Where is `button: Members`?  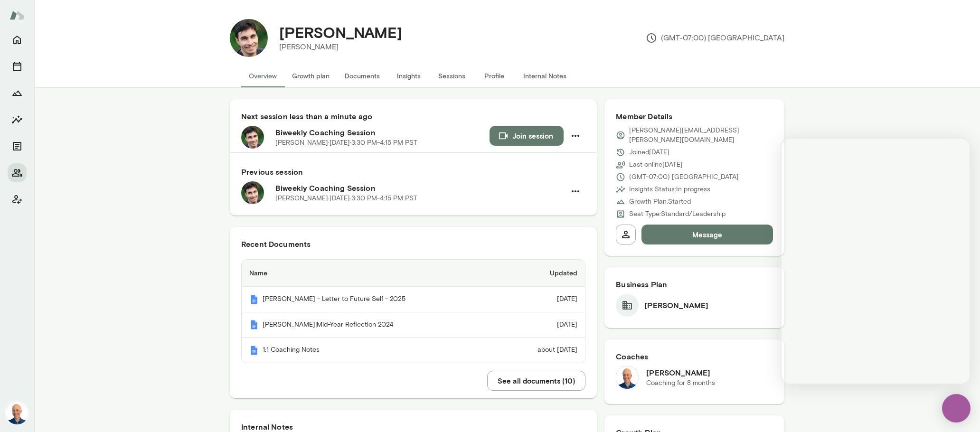
button: Members is located at coordinates (17, 172).